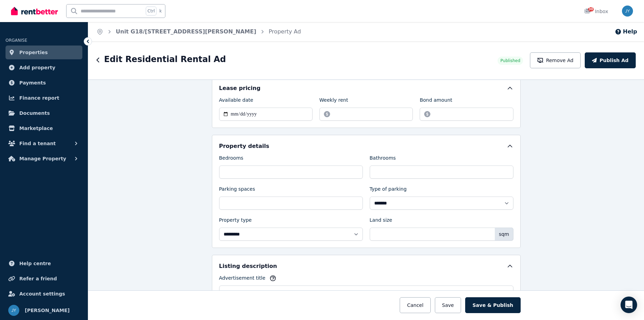 This screenshot has height=320, width=644. Describe the element at coordinates (38, 278) in the screenshot. I see `span: Refer a friend` at that location.